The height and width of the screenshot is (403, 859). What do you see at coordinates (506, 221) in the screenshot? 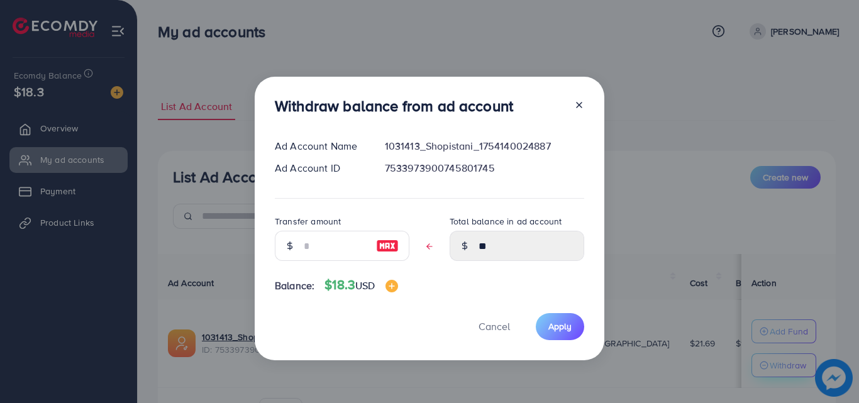
I see `label: Total balance in ad account` at bounding box center [506, 221].